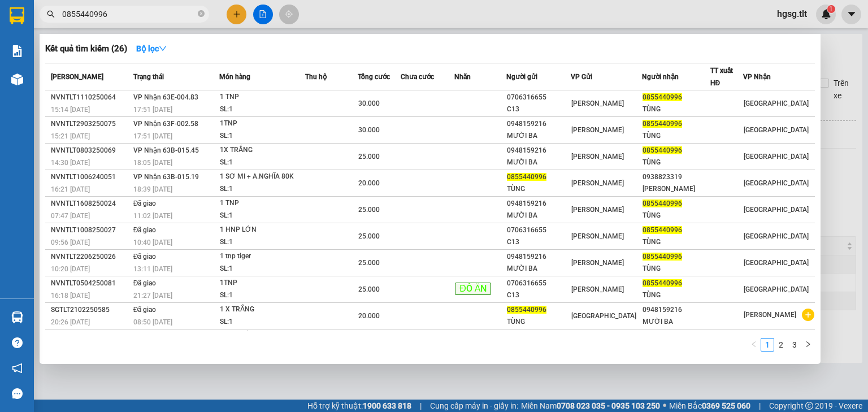  What do you see at coordinates (91, 150) in the screenshot?
I see `div: NVNTLT0803250069` at bounding box center [91, 150].